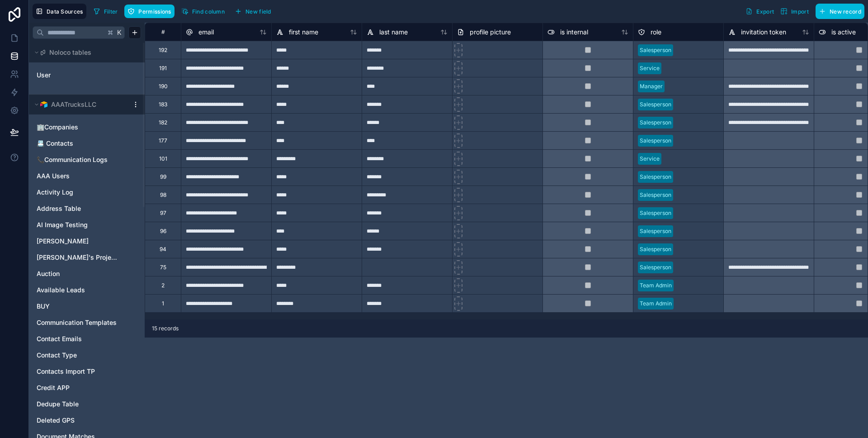  I want to click on a: Contacts Import TP, so click(78, 372).